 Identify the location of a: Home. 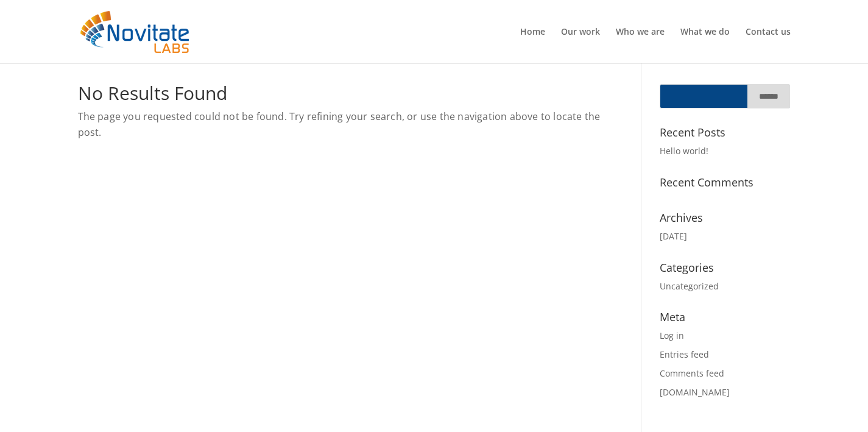
(532, 45).